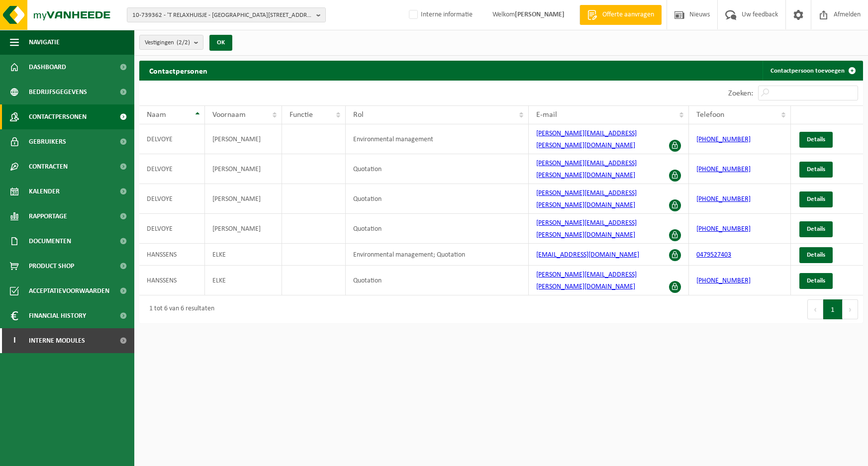 Image resolution: width=868 pixels, height=466 pixels. I want to click on span: Offerte aanvragen, so click(628, 15).